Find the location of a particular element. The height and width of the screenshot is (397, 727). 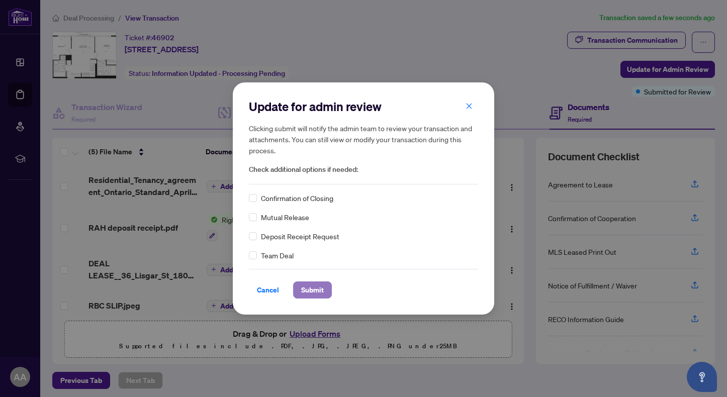

span: Confirmation of Closing is located at coordinates (297, 198).